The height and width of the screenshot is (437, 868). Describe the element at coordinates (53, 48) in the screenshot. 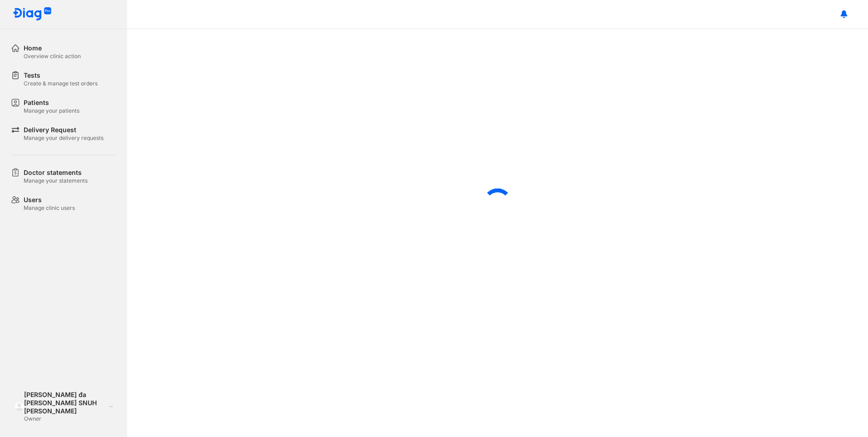

I see `div: Home` at that location.